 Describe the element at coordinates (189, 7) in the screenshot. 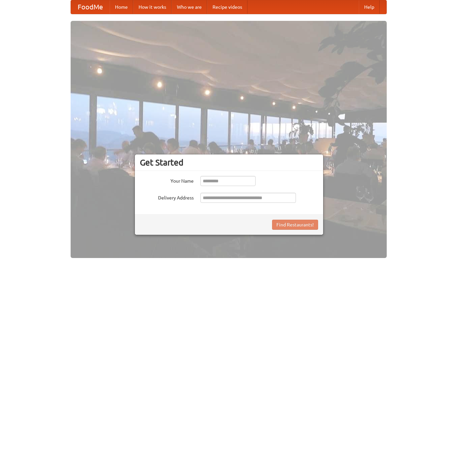

I see `a: Who we are` at that location.